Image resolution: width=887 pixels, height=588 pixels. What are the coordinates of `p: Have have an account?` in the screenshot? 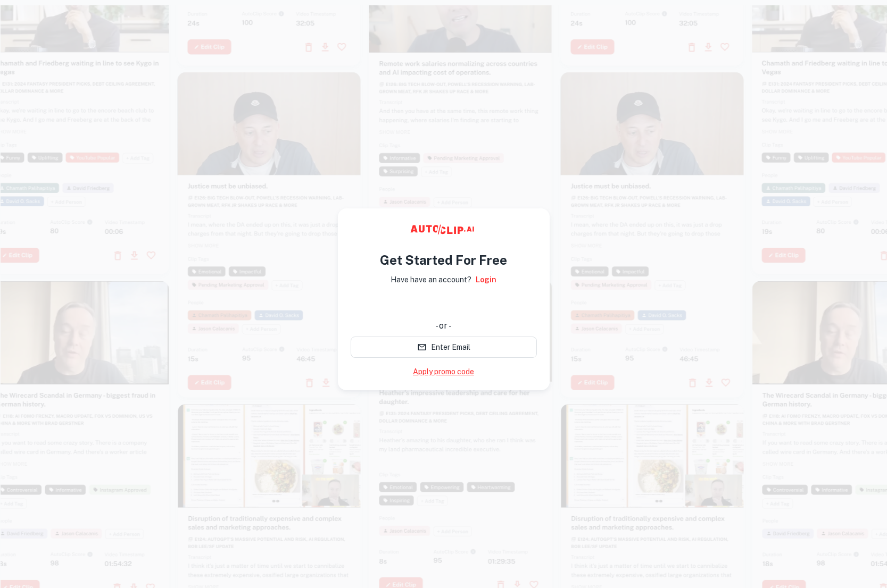 It's located at (431, 280).